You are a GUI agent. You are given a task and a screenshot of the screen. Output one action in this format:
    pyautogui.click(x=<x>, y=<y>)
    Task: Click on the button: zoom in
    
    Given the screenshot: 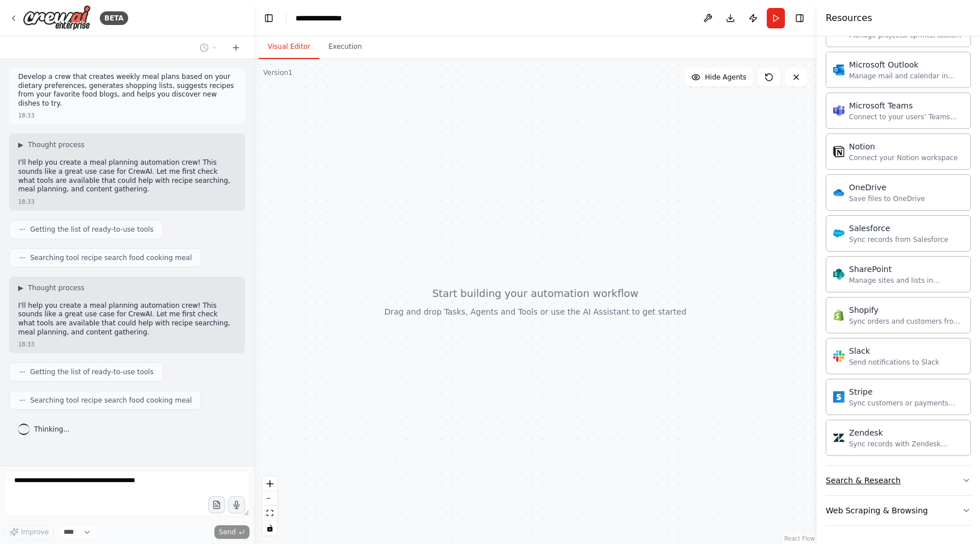 What is the action you would take?
    pyautogui.click(x=270, y=483)
    